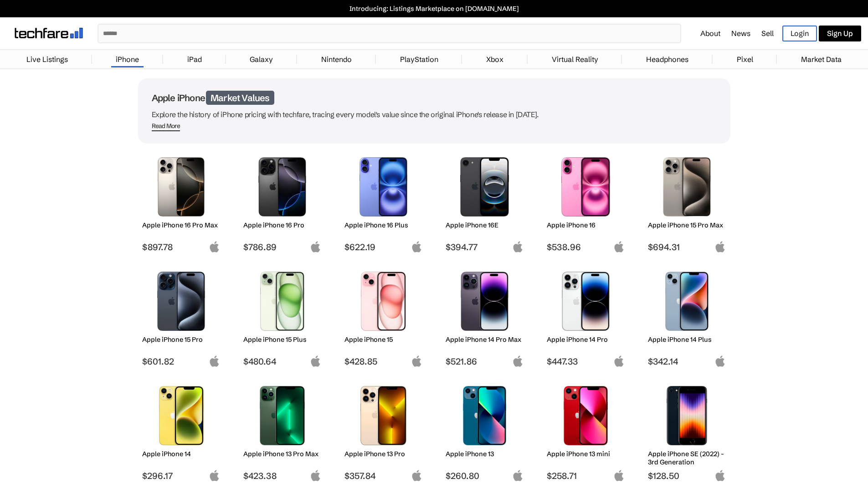 The width and height of the screenshot is (868, 489). Describe the element at coordinates (127, 59) in the screenshot. I see `a: iPhone` at that location.